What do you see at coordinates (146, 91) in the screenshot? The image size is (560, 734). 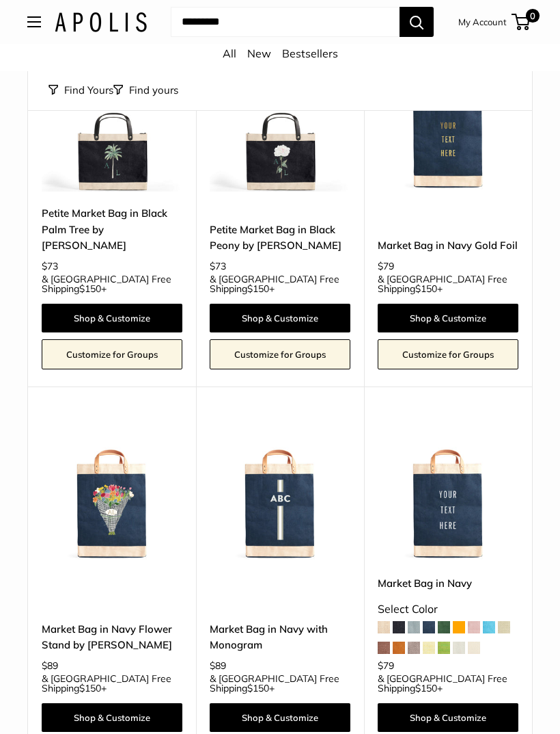 I see `button: Filter collection` at bounding box center [146, 91].